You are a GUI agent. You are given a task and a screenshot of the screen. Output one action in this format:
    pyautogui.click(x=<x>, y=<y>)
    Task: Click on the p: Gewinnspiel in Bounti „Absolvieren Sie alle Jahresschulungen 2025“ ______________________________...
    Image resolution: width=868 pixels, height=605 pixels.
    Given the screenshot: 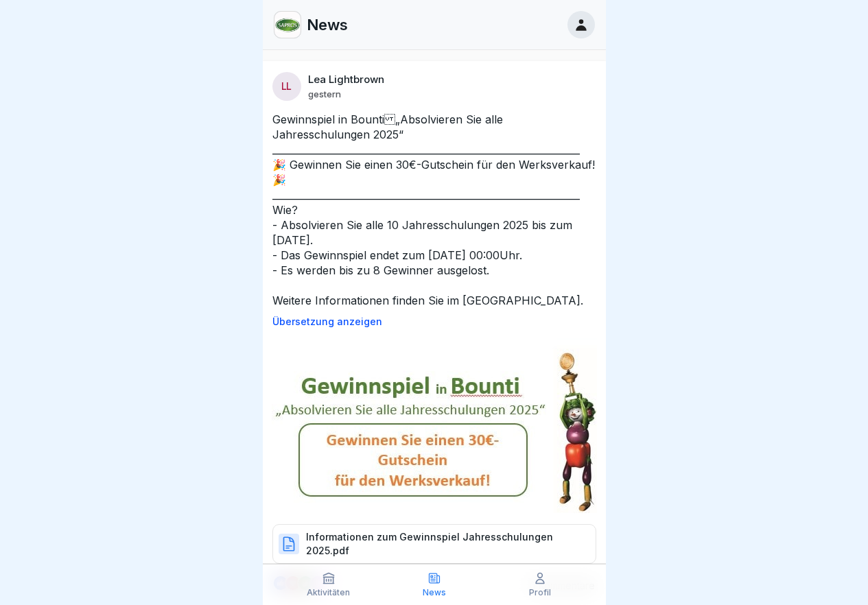 What is the action you would take?
    pyautogui.click(x=434, y=210)
    